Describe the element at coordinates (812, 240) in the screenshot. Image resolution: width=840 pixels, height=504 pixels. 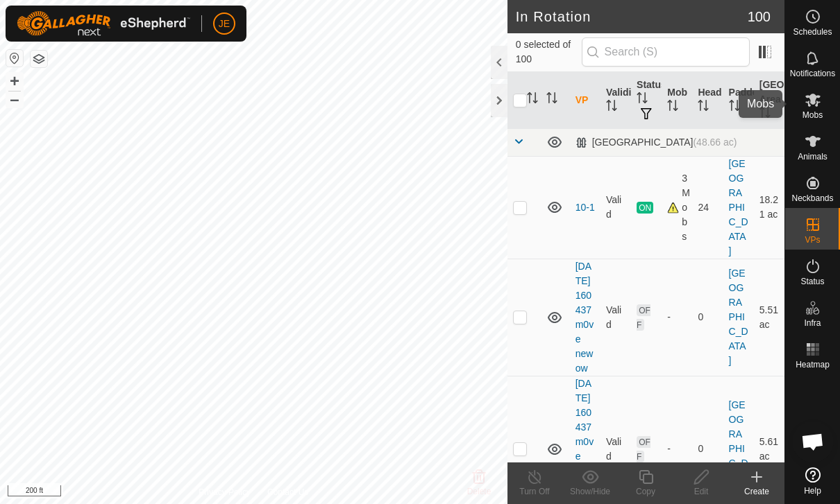
I see `span: VPs` at that location.